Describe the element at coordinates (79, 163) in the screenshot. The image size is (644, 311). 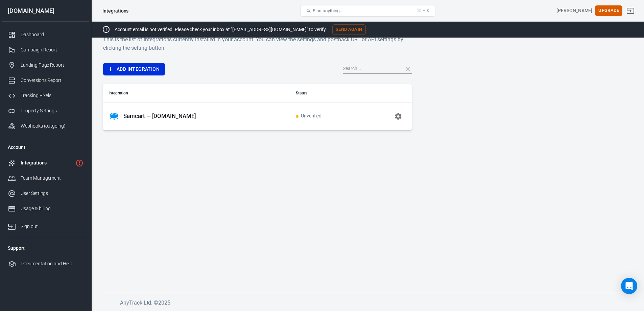
I see `svg: 1 networks not verified yet` at that location.